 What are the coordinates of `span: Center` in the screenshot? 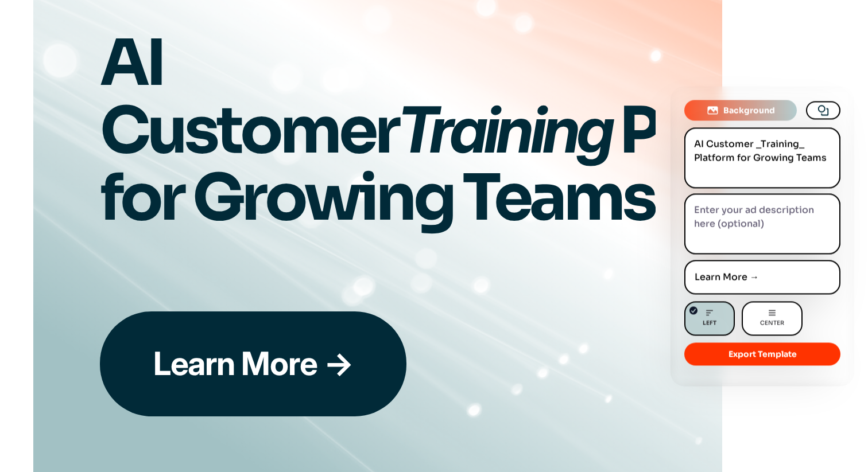 It's located at (772, 323).